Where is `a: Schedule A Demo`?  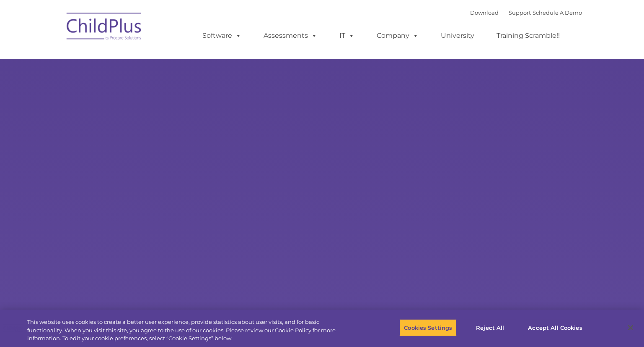 a: Schedule A Demo is located at coordinates (558, 13).